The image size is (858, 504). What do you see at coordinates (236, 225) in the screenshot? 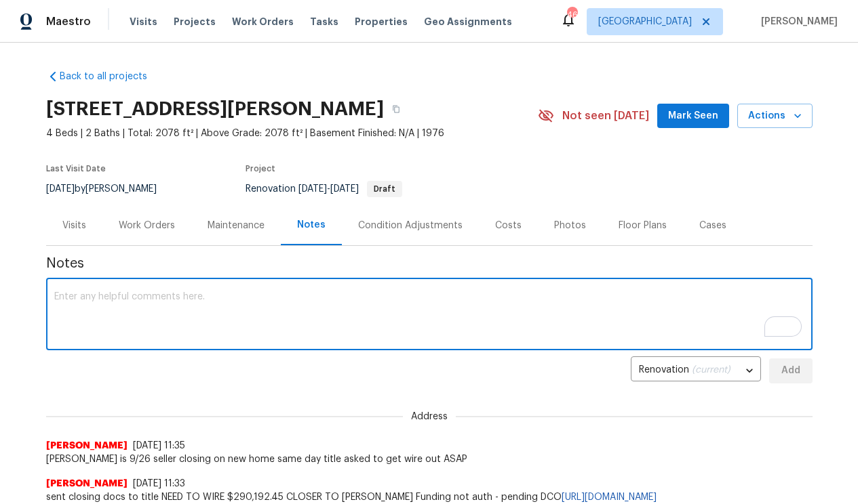
I see `div: Maintenance` at bounding box center [236, 225].